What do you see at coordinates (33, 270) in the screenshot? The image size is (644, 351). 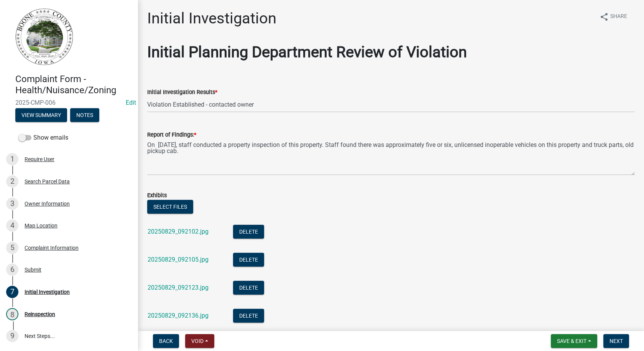 I see `div: Submit` at bounding box center [33, 270].